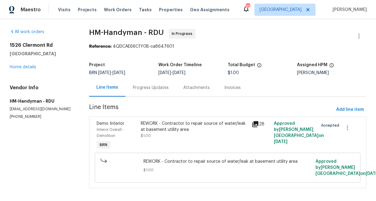 The width and height of the screenshot is (376, 201). Describe the element at coordinates (97, 65) in the screenshot. I see `h5: Project` at that location.